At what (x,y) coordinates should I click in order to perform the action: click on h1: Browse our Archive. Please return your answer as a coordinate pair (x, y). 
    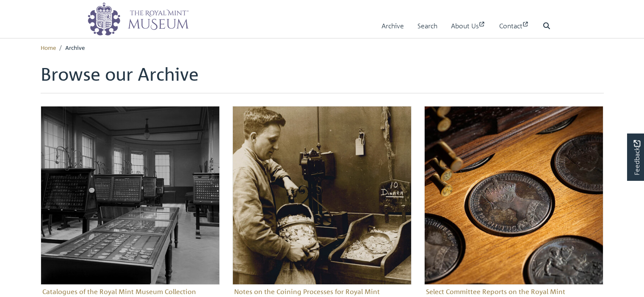
    Looking at the image, I should click on (322, 78).